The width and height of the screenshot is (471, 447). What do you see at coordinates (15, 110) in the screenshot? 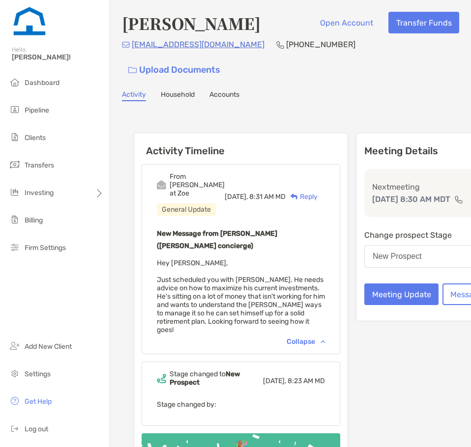
I see `img: pipeline icon` at bounding box center [15, 110].